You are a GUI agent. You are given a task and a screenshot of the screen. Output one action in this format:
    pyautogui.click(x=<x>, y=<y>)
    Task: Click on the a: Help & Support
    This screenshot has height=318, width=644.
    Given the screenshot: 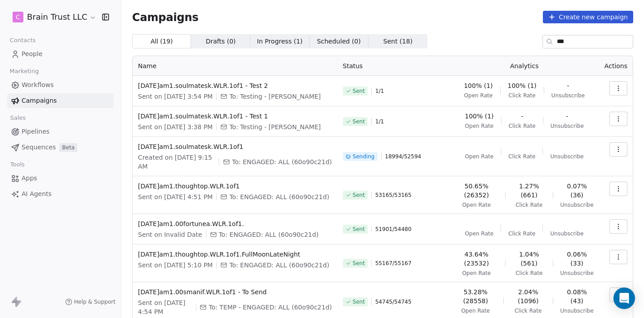 What is the action you would take?
    pyautogui.click(x=90, y=302)
    